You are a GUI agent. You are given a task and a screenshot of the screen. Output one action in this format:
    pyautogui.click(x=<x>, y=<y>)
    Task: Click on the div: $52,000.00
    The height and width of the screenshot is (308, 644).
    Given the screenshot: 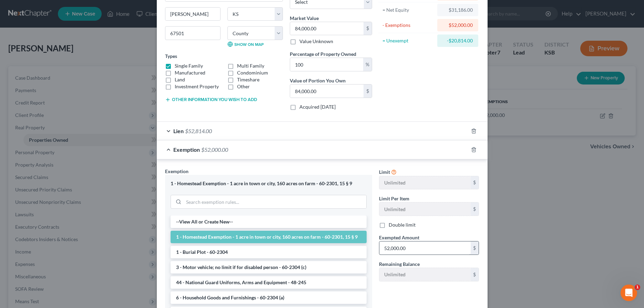 What is the action you would take?
    pyautogui.click(x=457, y=25)
    